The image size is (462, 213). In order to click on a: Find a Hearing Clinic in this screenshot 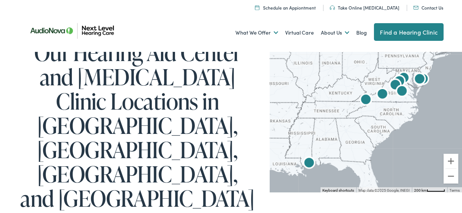, I will do `click(408, 32)`.